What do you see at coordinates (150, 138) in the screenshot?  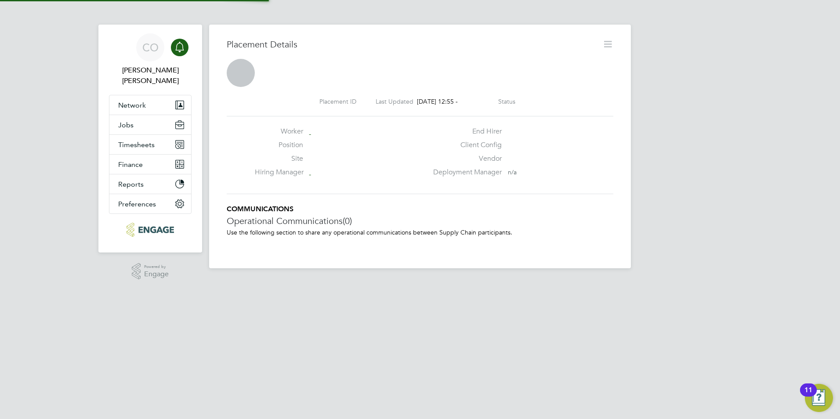 I see `nav: Main navigation` at bounding box center [150, 138].